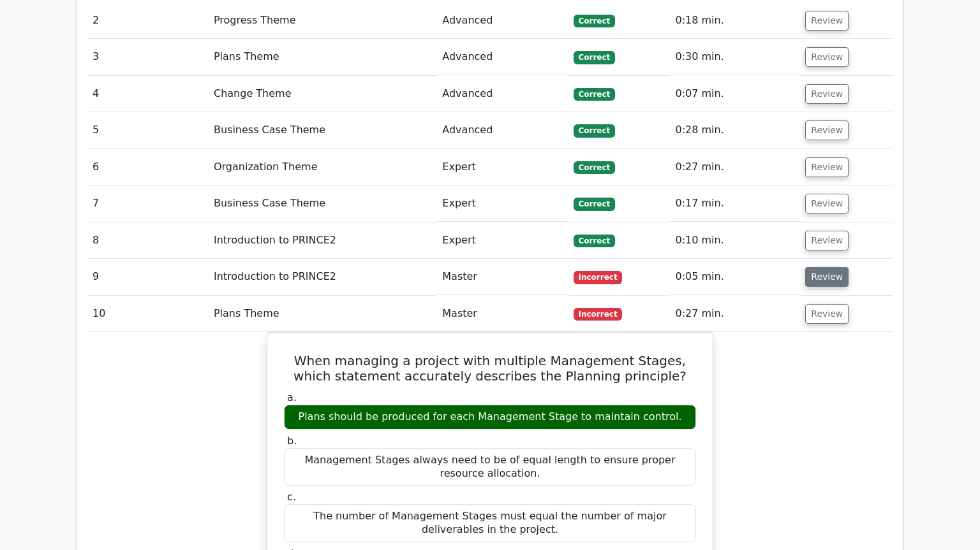  What do you see at coordinates (490, 369) in the screenshot?
I see `h5: When managing a project with multiple Management Stages, which statement accurately describes the...` at bounding box center [490, 369].